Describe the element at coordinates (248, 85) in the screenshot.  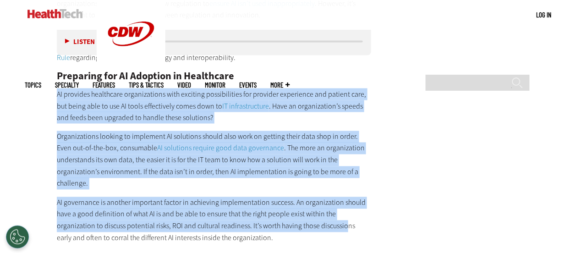
I see `a: Events` at that location.